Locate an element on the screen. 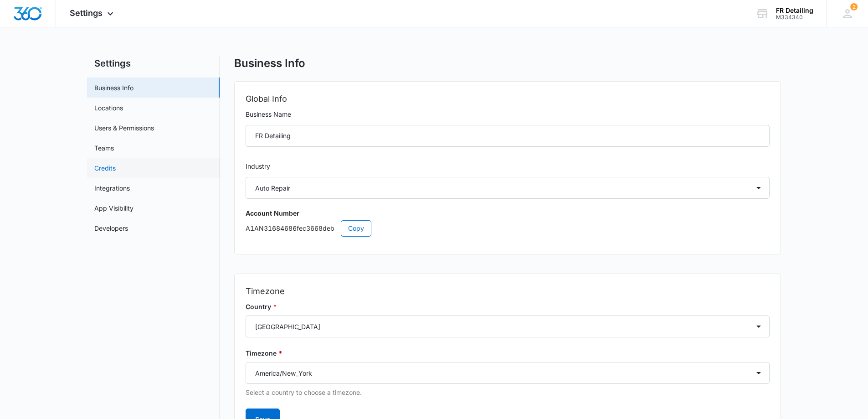  div: account id is located at coordinates (795, 17).